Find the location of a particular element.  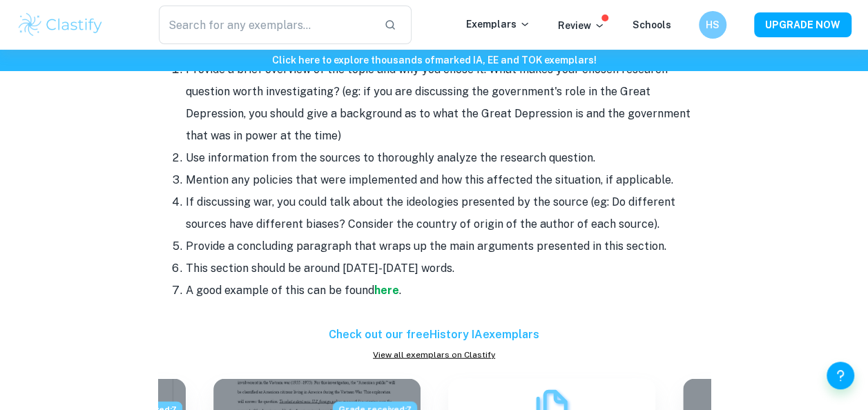

h6: Click here to explore thousands of marked IA, EE and TOK exemplars ! is located at coordinates (434, 60).